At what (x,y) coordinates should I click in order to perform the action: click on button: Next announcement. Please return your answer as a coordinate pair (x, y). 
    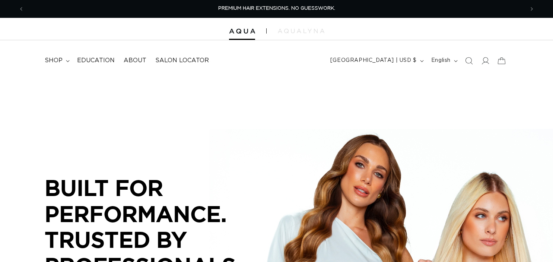
    Looking at the image, I should click on (532, 9).